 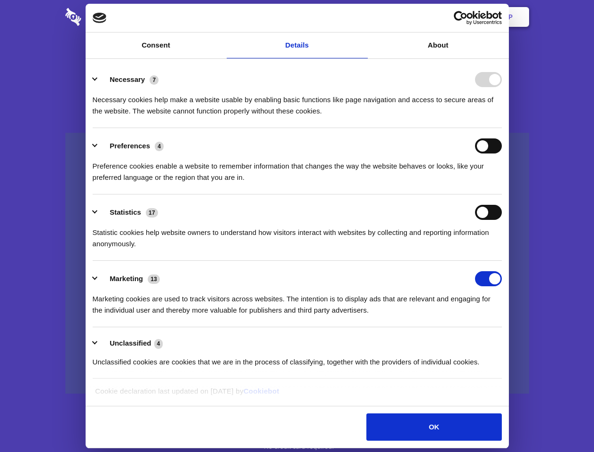 I want to click on button: Necessary (7), so click(x=128, y=80).